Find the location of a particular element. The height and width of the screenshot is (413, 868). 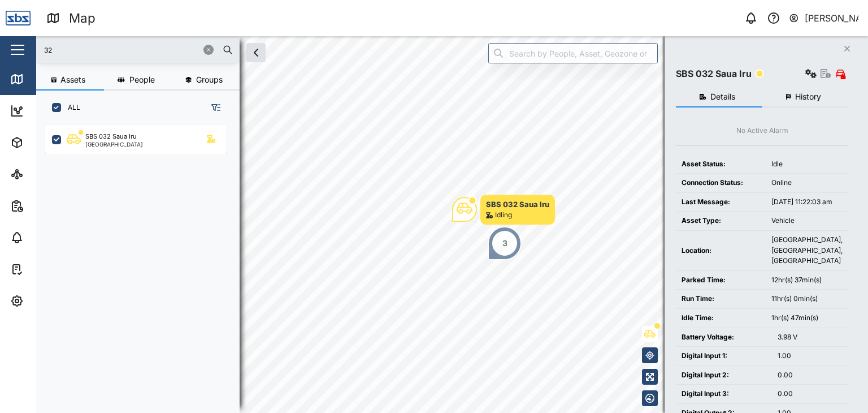

div: 12hr(s) 37min(s) is located at coordinates (807, 280).